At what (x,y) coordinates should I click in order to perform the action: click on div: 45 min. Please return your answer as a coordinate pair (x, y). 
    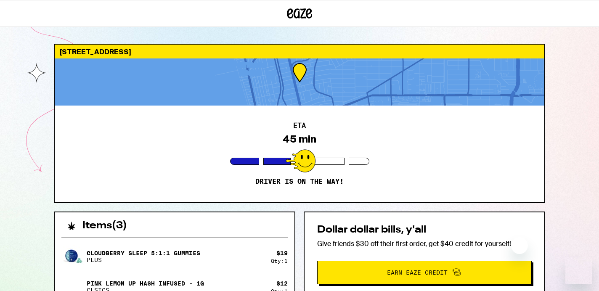
    Looking at the image, I should click on (300, 139).